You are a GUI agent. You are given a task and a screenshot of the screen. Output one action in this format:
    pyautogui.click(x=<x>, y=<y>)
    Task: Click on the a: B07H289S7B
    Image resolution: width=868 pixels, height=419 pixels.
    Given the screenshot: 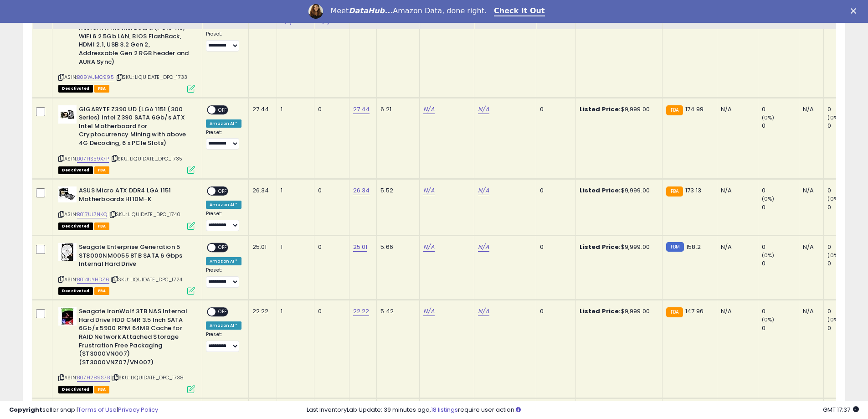 What is the action you would take?
    pyautogui.click(x=93, y=378)
    